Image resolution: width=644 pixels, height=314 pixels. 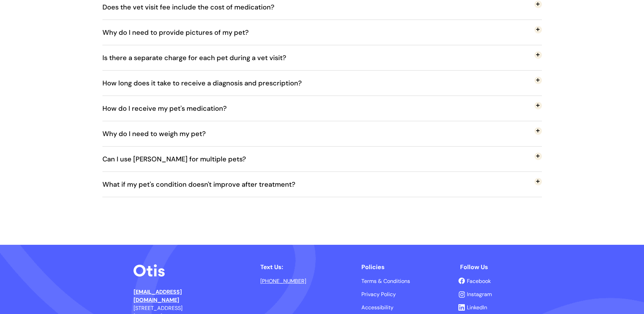 I want to click on span: Facebook, so click(x=478, y=281).